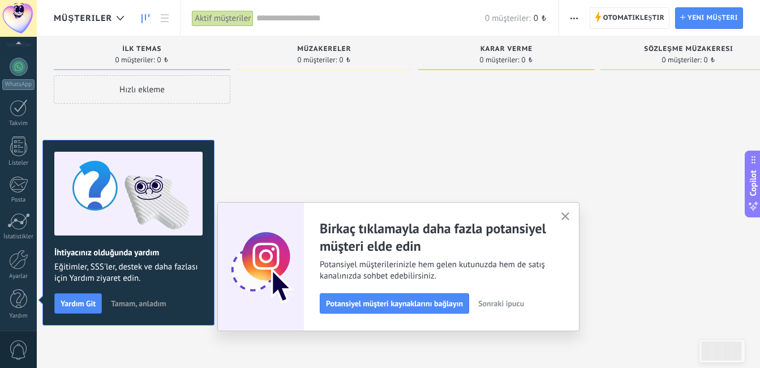 The height and width of the screenshot is (368, 760). What do you see at coordinates (165, 18) in the screenshot?
I see `a: Liste` at bounding box center [165, 18].